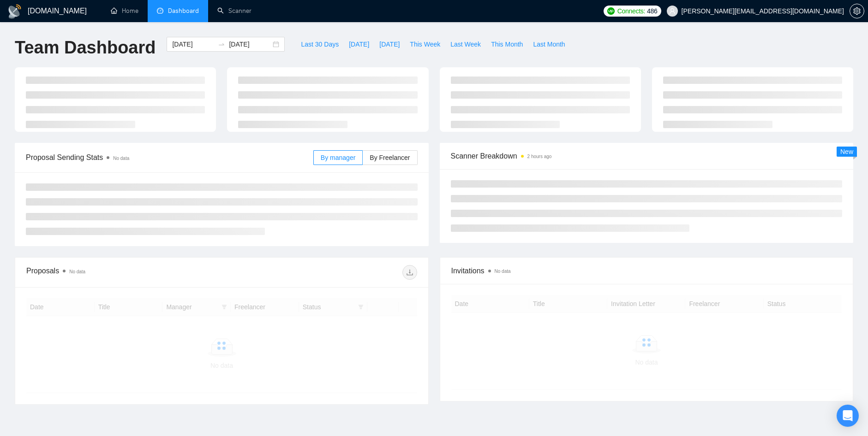 Image resolution: width=868 pixels, height=436 pixels. I want to click on a: setting, so click(857, 11).